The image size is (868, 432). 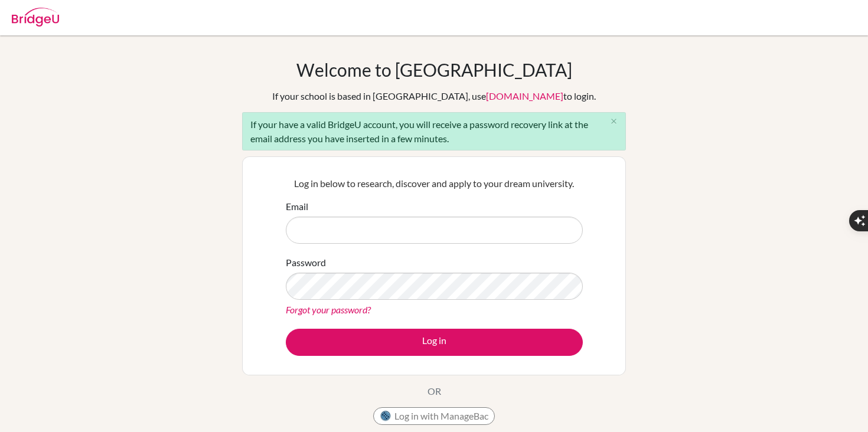 I want to click on img: Bridge-U, so click(x=36, y=17).